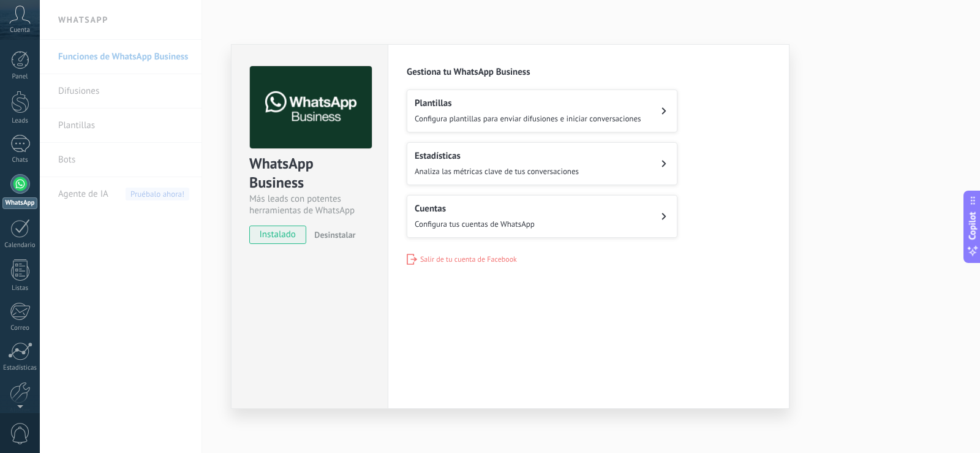  Describe the element at coordinates (528, 118) in the screenshot. I see `span: Configura plantillas para enviar difusiones e iniciar conversaciones` at that location.